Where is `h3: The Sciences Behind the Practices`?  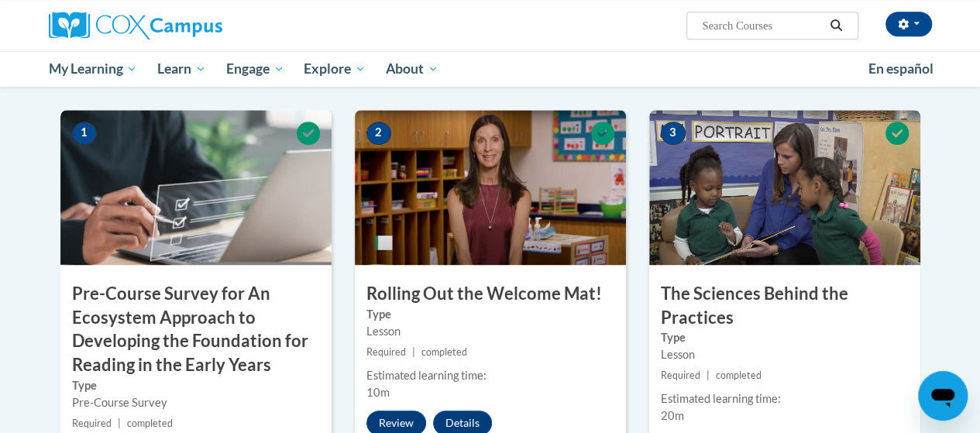
h3: The Sciences Behind the Practices is located at coordinates (785, 306).